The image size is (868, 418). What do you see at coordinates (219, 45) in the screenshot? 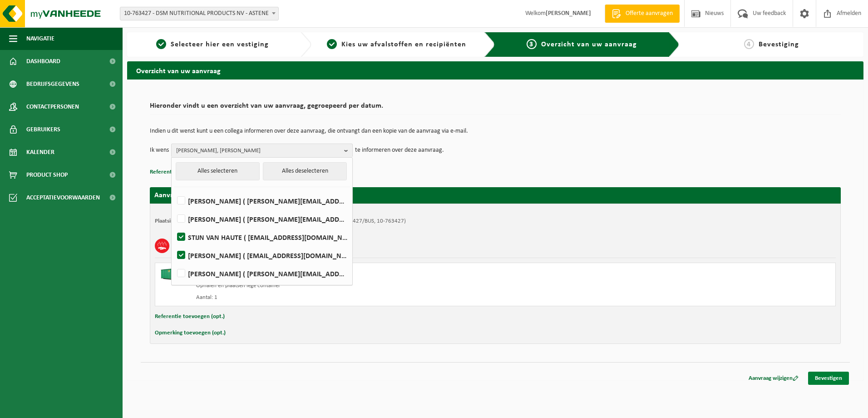
I see `span: Selecteer hier een vestiging` at bounding box center [219, 45].